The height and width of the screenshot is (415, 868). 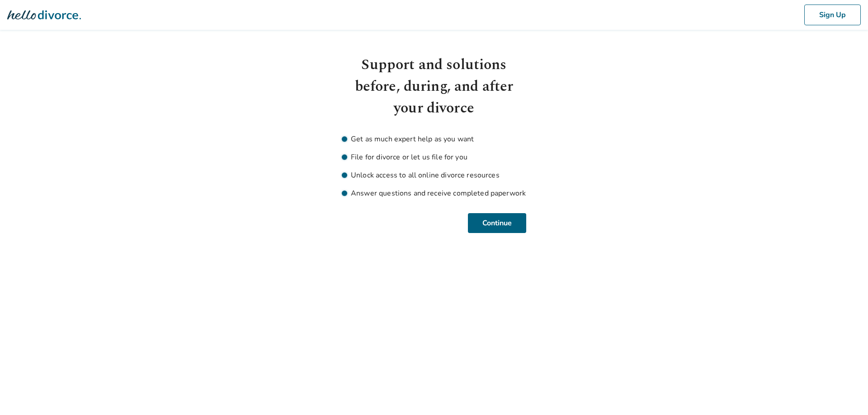 What do you see at coordinates (434, 193) in the screenshot?
I see `li: Answer questions and receive completed paperwork` at bounding box center [434, 193].